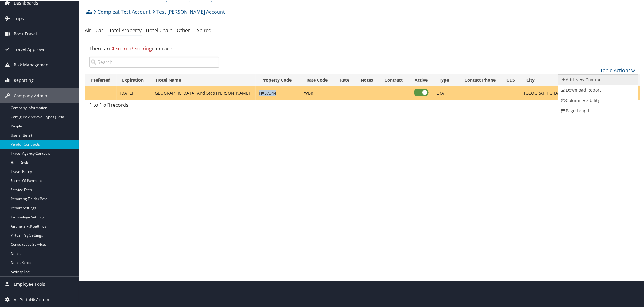 This screenshot has height=307, width=644. Describe the element at coordinates (598, 110) in the screenshot. I see `a: Page Length` at that location.